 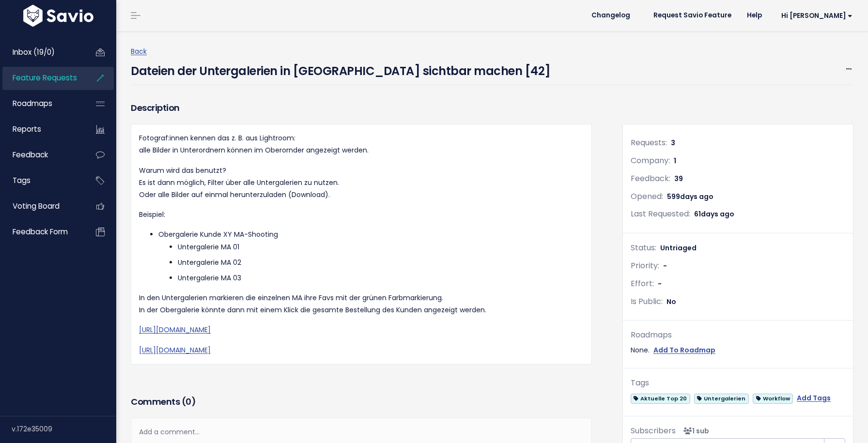 What do you see at coordinates (361, 183) in the screenshot?
I see `p: Warum wird das benutzt? Es ist dann möglich, Filter über alle Untergalerien zu nutzen. Oder alle ...` at bounding box center [361, 183].